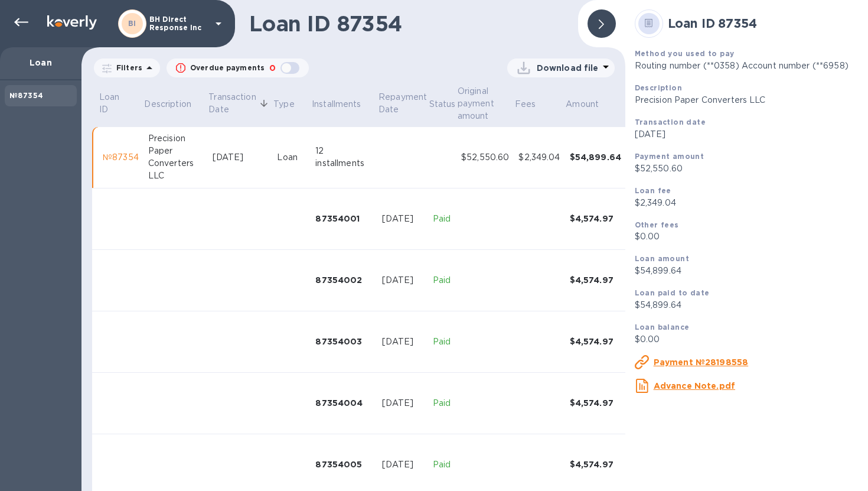 The width and height of the screenshot is (868, 491). Describe the element at coordinates (72, 22) in the screenshot. I see `img: Logo` at that location.